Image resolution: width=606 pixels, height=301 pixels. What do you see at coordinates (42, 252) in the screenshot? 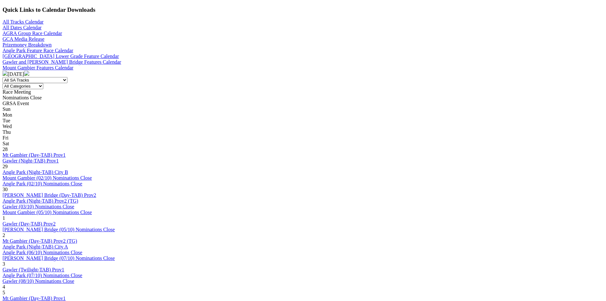
I see `a: Angle Park (06/10) Nominations Close` at bounding box center [42, 252].